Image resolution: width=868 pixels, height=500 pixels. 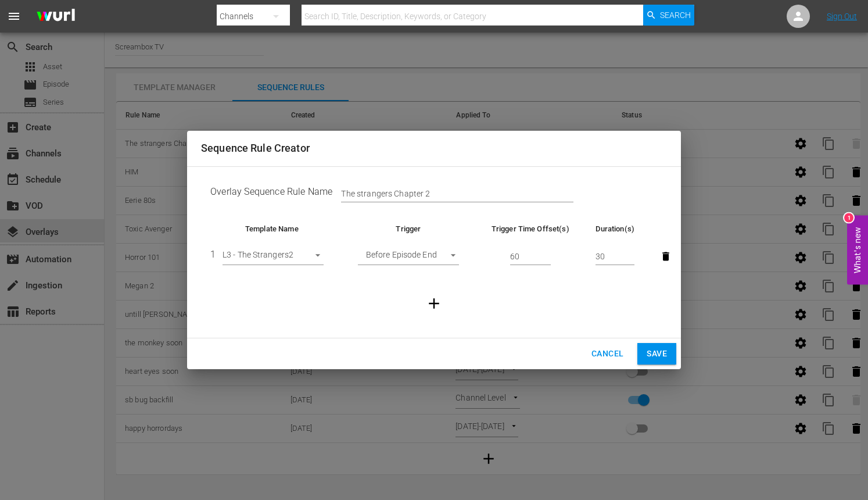 I want to click on a: Sign Out, so click(x=842, y=16).